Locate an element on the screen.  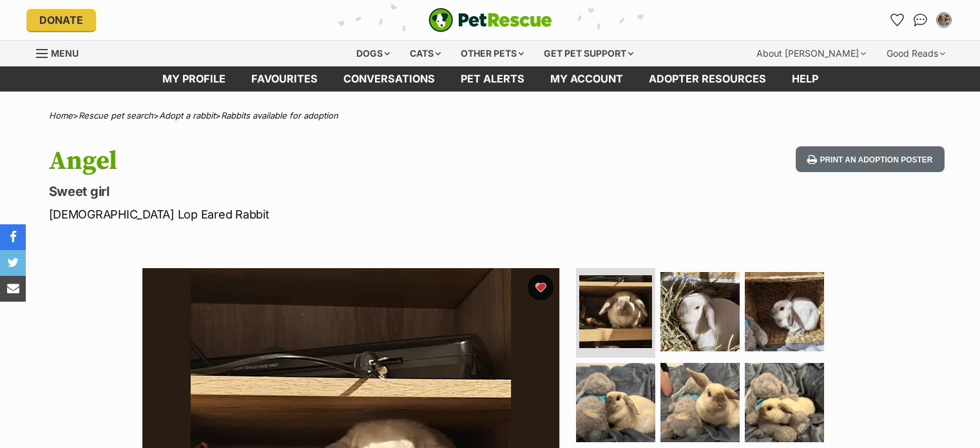
a: conversations is located at coordinates (389, 79).